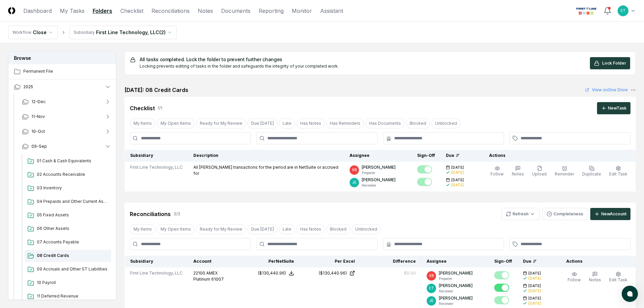 The height and width of the screenshot is (308, 644). What do you see at coordinates (595, 277) in the screenshot?
I see `button: Notes` at bounding box center [595, 277].